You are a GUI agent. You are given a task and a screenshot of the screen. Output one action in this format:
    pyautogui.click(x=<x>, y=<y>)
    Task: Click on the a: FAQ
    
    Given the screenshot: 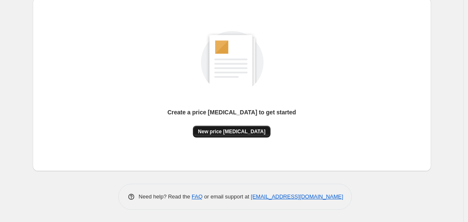 What is the action you would take?
    pyautogui.click(x=197, y=196)
    